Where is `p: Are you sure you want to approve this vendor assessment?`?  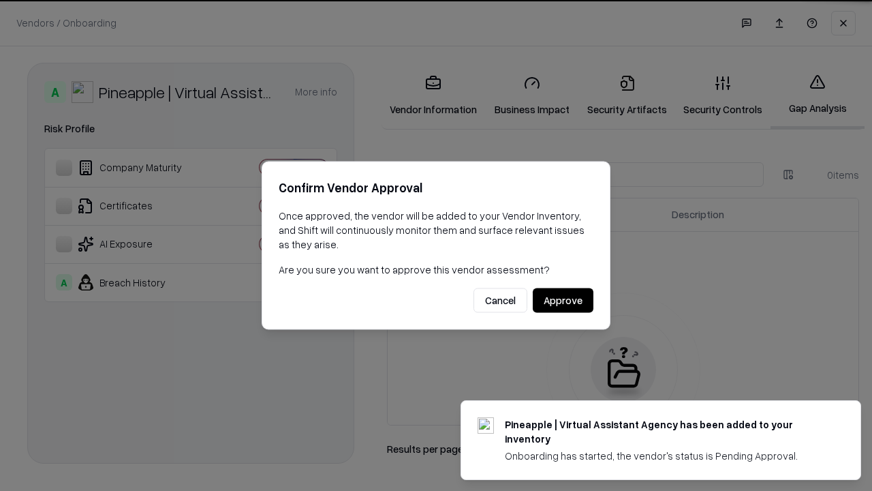
p: Are you sure you want to approve this vendor assessment? is located at coordinates (436, 269).